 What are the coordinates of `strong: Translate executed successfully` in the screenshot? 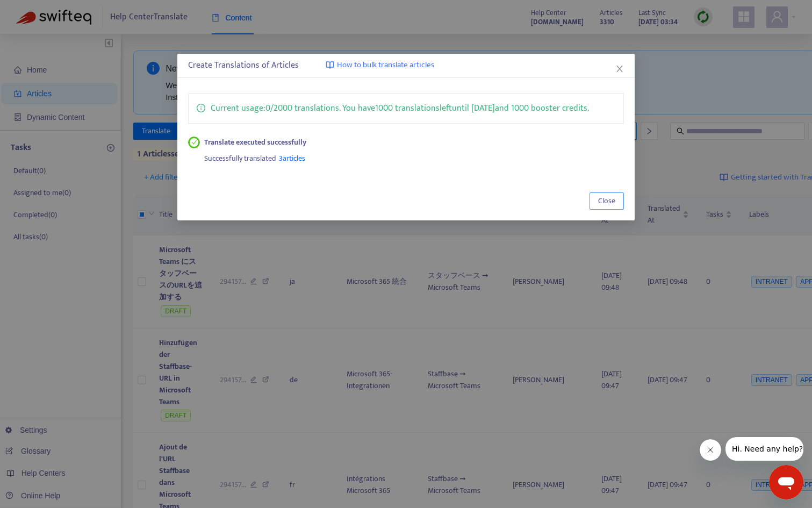 It's located at (255, 143).